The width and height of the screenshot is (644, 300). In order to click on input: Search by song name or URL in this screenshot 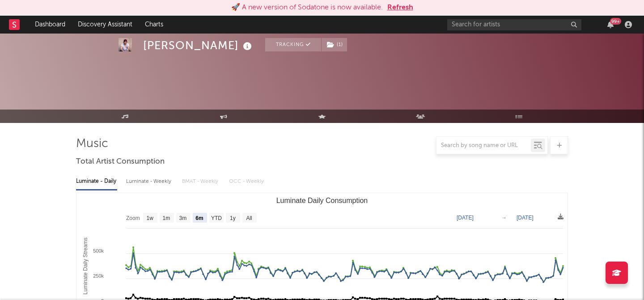, I will do `click(483, 145)`.